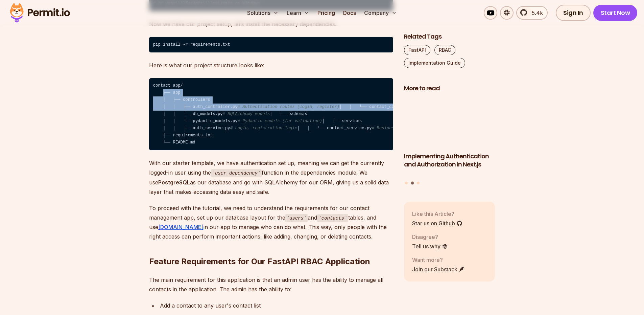 This screenshot has width=644, height=315. I want to click on strong: PostgreSQL, so click(174, 183).